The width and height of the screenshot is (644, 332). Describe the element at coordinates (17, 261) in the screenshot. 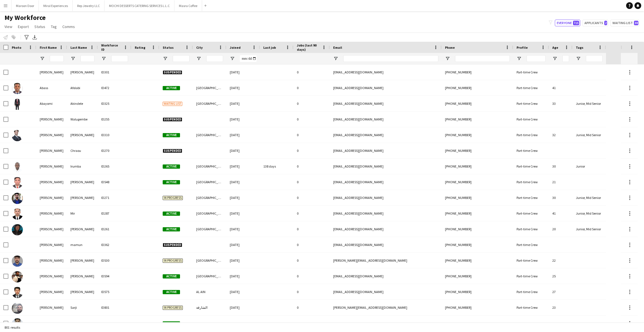

I see `img: Abdullah Alnounou` at that location.